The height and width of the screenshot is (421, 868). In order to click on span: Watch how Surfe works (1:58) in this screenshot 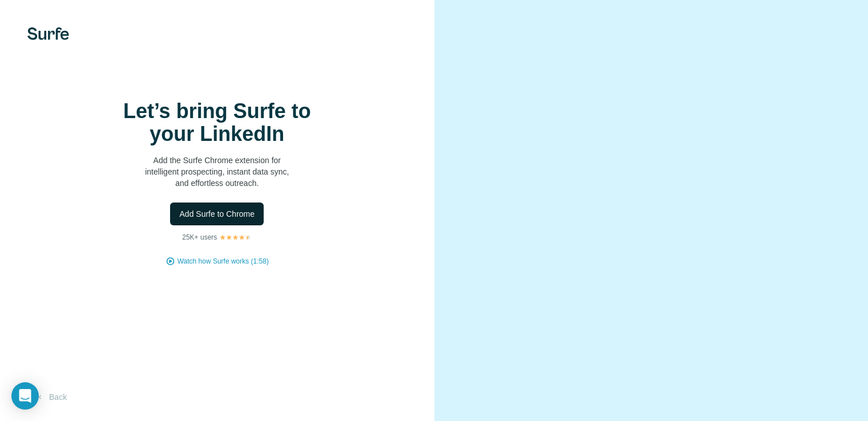, I will do `click(223, 261)`.